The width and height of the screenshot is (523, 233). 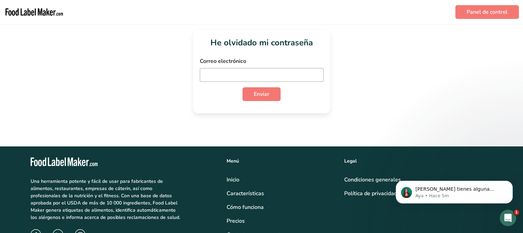 I want to click on div: Legal, so click(x=418, y=161).